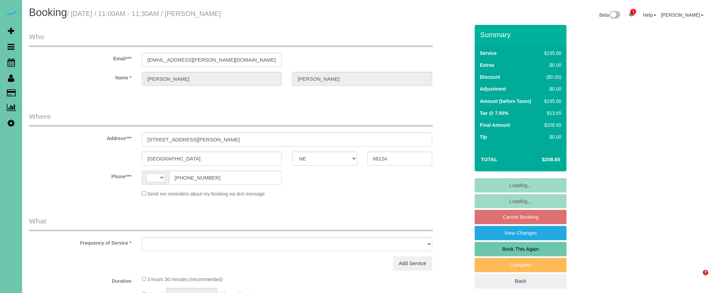  What do you see at coordinates (185, 279) in the screenshot?
I see `span: 3 hours 30 minutes (recommended)` at bounding box center [185, 279].